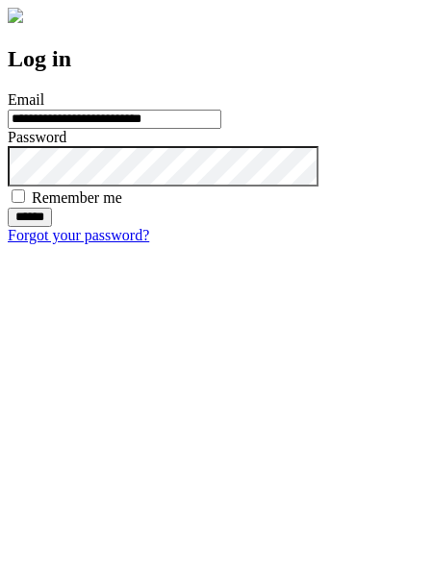 Image resolution: width=433 pixels, height=573 pixels. I want to click on label: Email, so click(26, 99).